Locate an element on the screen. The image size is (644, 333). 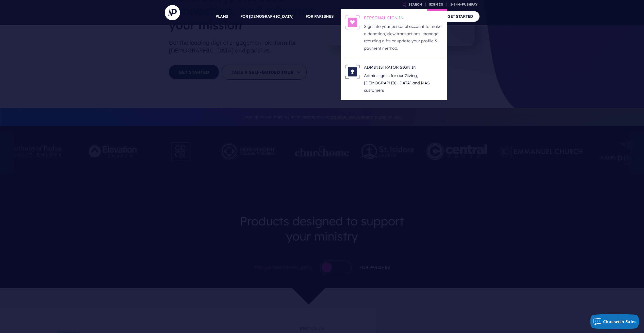
a: PERSONAL SIGN IN - Illustration PERSONAL SIGN IN Sign into your personal account to make a donati... is located at coordinates (394, 34).